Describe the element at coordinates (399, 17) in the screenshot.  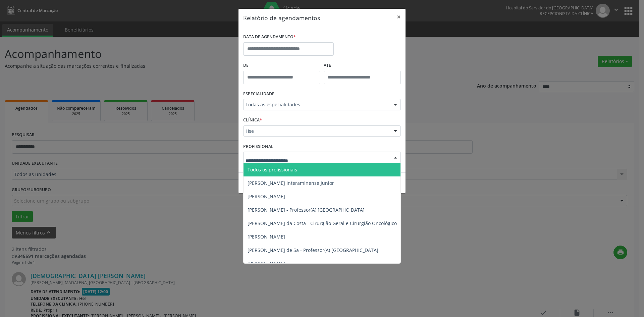
I see `button: Close` at that location.